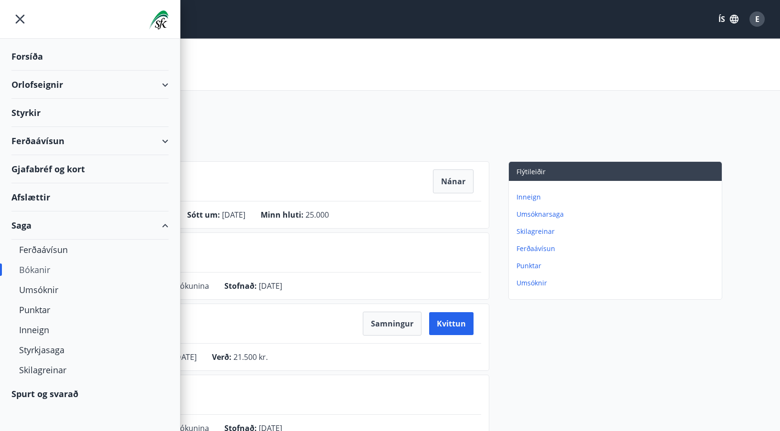 The height and width of the screenshot is (431, 780). I want to click on div: Spurt og svarað, so click(90, 394).